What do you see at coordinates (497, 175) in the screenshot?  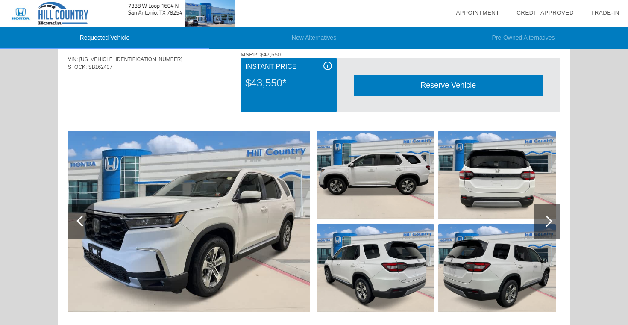 I see `img: 7340b7167fe9b527e69b4999fb9c7ed3x.jpg` at bounding box center [497, 175].